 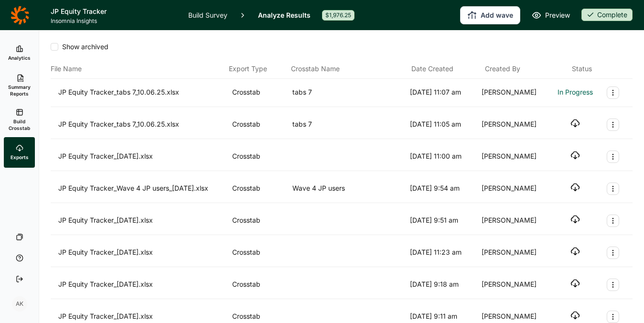 I want to click on button: Add wave, so click(x=490, y=15).